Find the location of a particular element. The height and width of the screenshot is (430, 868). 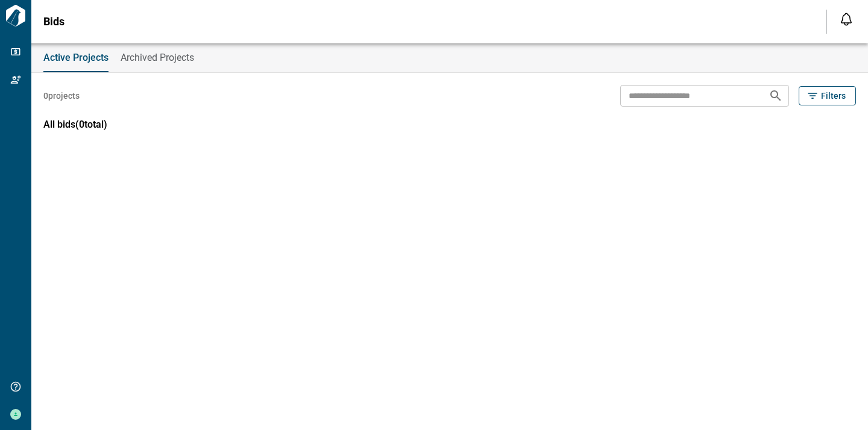

span: Archived Projects is located at coordinates (157, 58).